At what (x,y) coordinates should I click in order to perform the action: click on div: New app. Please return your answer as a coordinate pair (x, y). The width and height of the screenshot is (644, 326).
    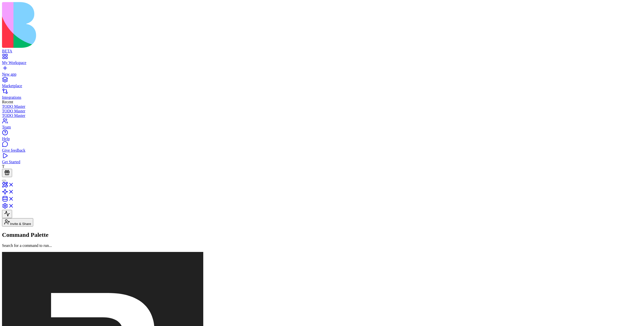
    Looking at the image, I should click on (322, 74).